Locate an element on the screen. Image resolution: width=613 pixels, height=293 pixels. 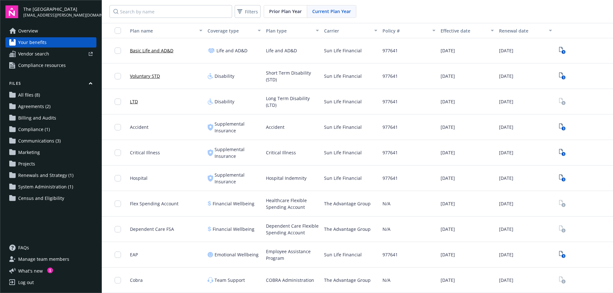
input: Search by name is located at coordinates (171, 11).